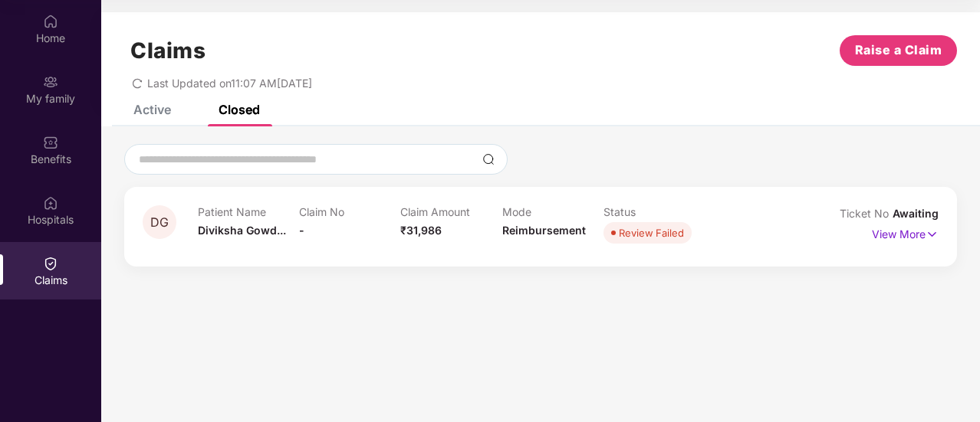 Image resolution: width=980 pixels, height=422 pixels. I want to click on img: svg+xml;base64,PHN2ZyBpZD0iU2VhcmNoLTMyeDMyIiB4bWxucz0iaHR0cDovL3d3dy53My5vcmcvMjAwMC9zdmciIHdpZH..., so click(488, 159).